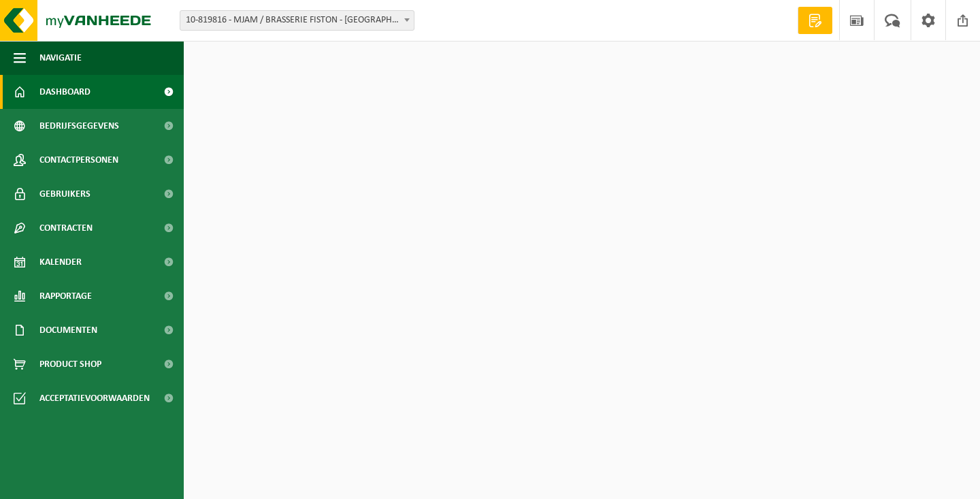  Describe the element at coordinates (297, 20) in the screenshot. I see `span: 10-819816 - MJAM / BRASSERIE FISTON - VARSENARE` at that location.